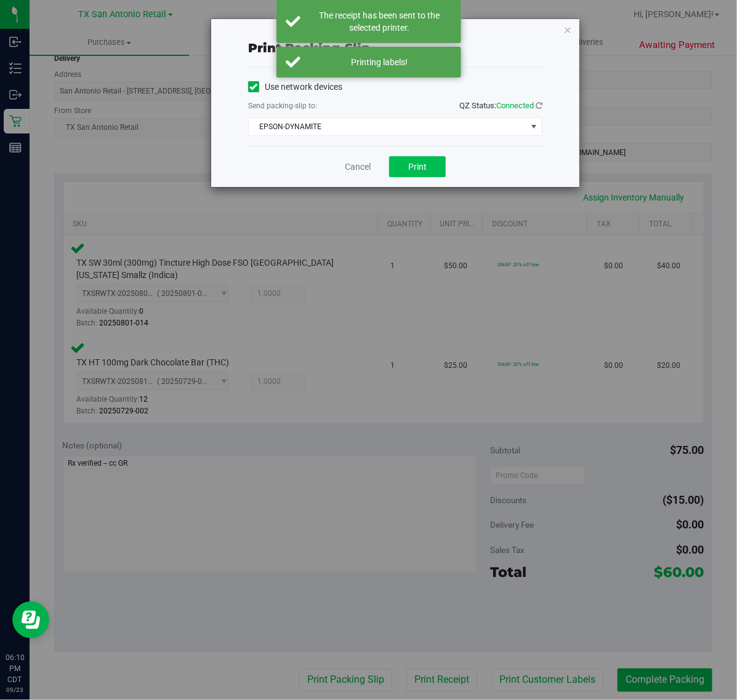 This screenshot has width=737, height=700. Describe the element at coordinates (380, 21) in the screenshot. I see `div: The receipt has been sent to the selected printer.` at that location.